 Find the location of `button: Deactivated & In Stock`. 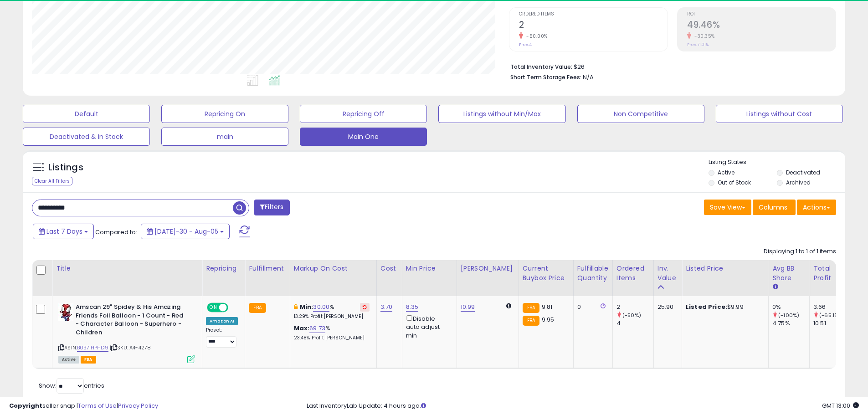

button: Deactivated & In Stock is located at coordinates (86, 136).